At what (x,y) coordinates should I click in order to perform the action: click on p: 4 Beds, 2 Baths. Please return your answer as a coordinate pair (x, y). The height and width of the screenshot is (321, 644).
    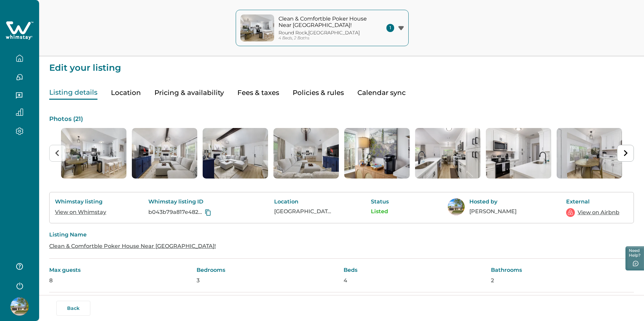
    Looking at the image, I should click on (294, 38).